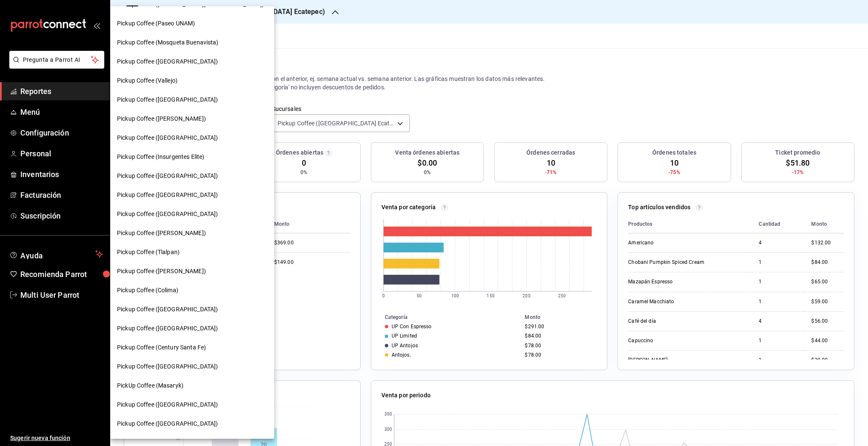  What do you see at coordinates (192, 157) in the screenshot?
I see `div: Pickup Coffee (Insurgentes Elite)` at bounding box center [192, 157].